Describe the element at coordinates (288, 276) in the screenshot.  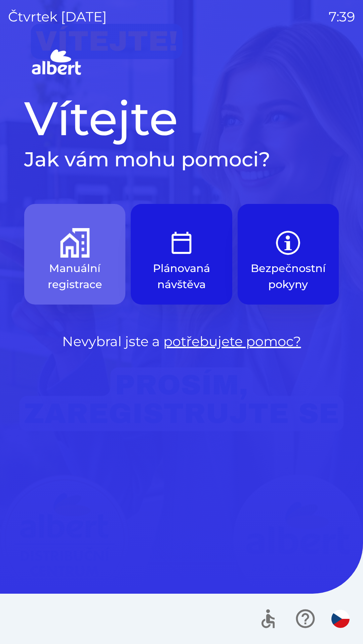
I see `p: Bezpečnostní pokyny` at that location.